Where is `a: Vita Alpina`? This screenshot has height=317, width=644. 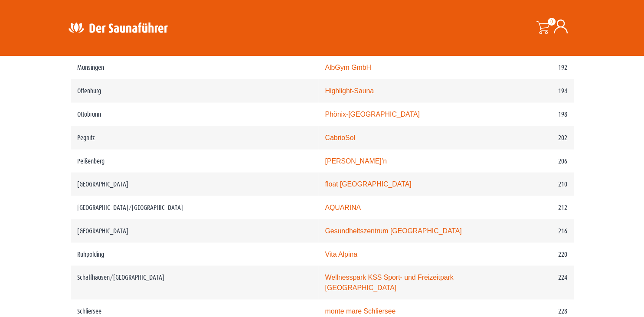 a: Vita Alpina is located at coordinates (341, 254).